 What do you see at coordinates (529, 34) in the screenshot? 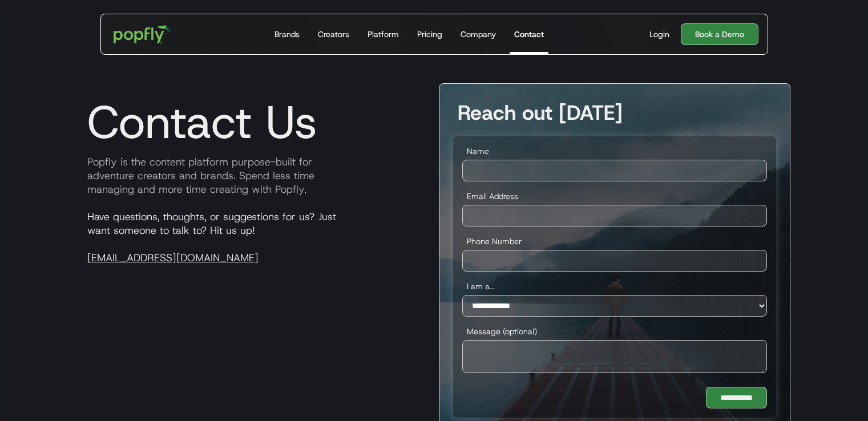
I see `a: Contact` at bounding box center [529, 34].